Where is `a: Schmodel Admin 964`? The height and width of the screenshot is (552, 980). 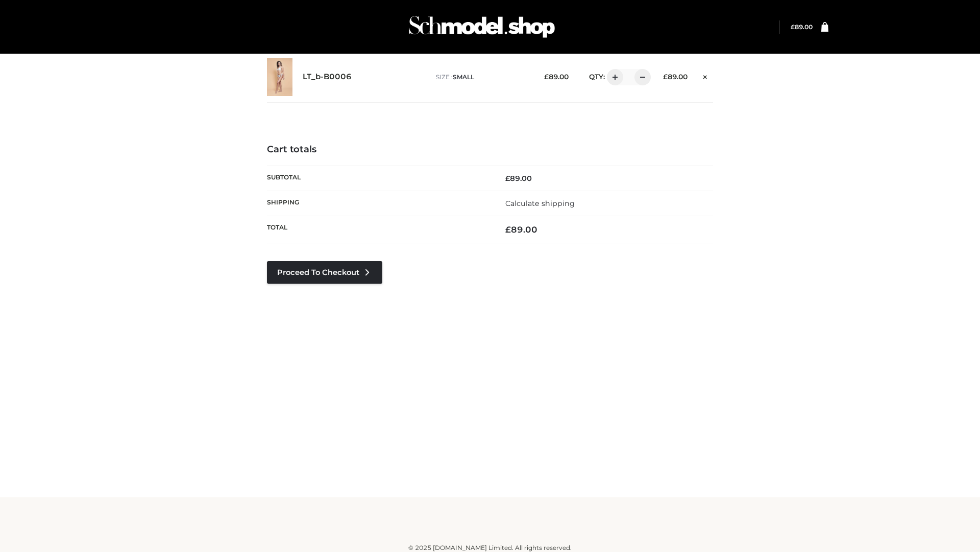 a: Schmodel Admin 964 is located at coordinates (482, 27).